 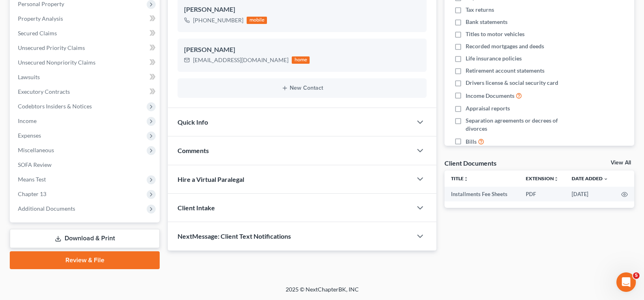 I want to click on span: Bank statements, so click(x=486, y=22).